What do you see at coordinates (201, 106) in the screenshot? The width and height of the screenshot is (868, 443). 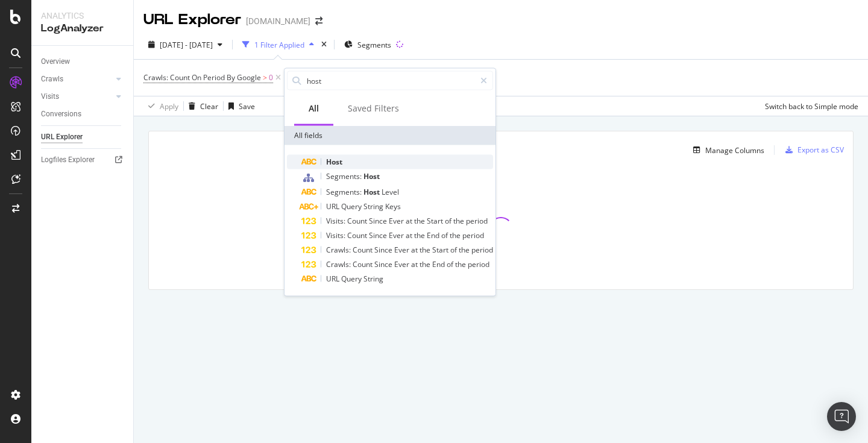 I see `button: Clear` at bounding box center [201, 106].